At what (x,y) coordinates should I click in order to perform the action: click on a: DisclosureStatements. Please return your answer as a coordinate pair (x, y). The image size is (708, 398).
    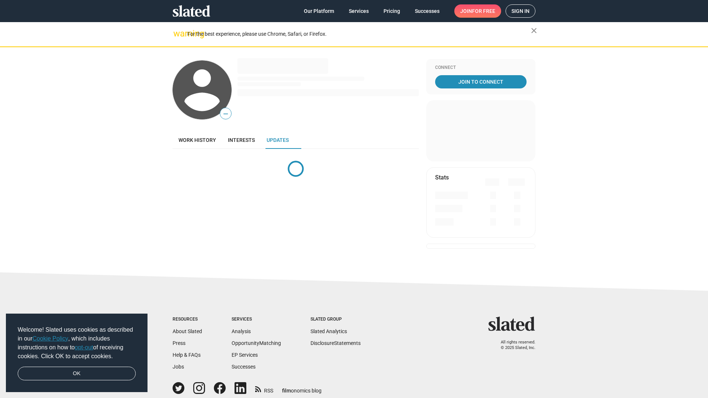
    Looking at the image, I should click on (336, 343).